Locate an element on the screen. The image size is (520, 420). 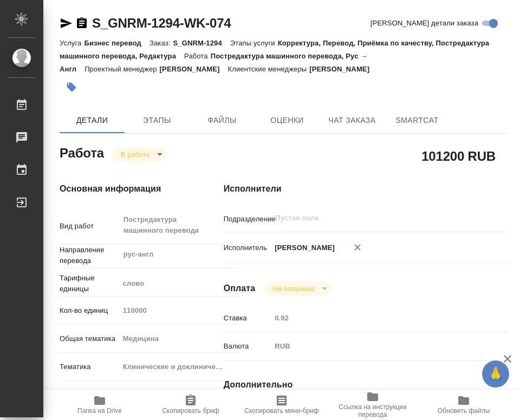
p: Направление перевода is located at coordinates (90, 255).